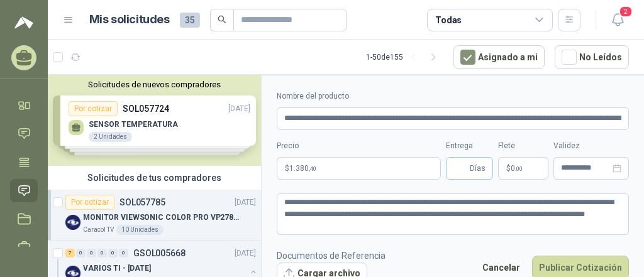 The width and height of the screenshot is (644, 277). Describe the element at coordinates (90, 203) in the screenshot. I see `div: Por cotizar` at that location.